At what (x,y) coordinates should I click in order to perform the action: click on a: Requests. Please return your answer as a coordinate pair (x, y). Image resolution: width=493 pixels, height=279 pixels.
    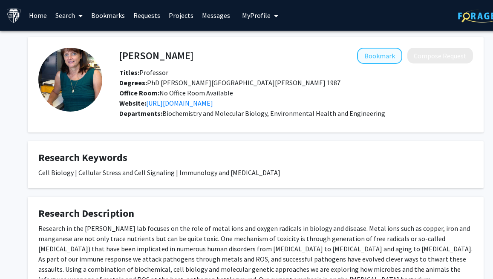
    Looking at the image, I should click on (147, 15).